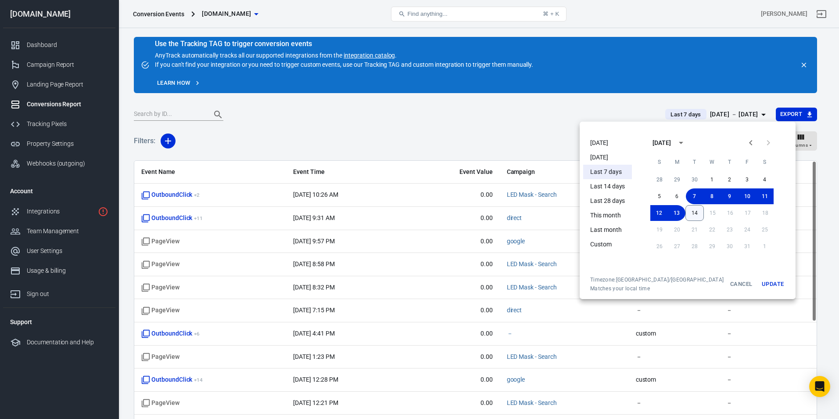 This screenshot has width=839, height=419. I want to click on button: 9, so click(730, 196).